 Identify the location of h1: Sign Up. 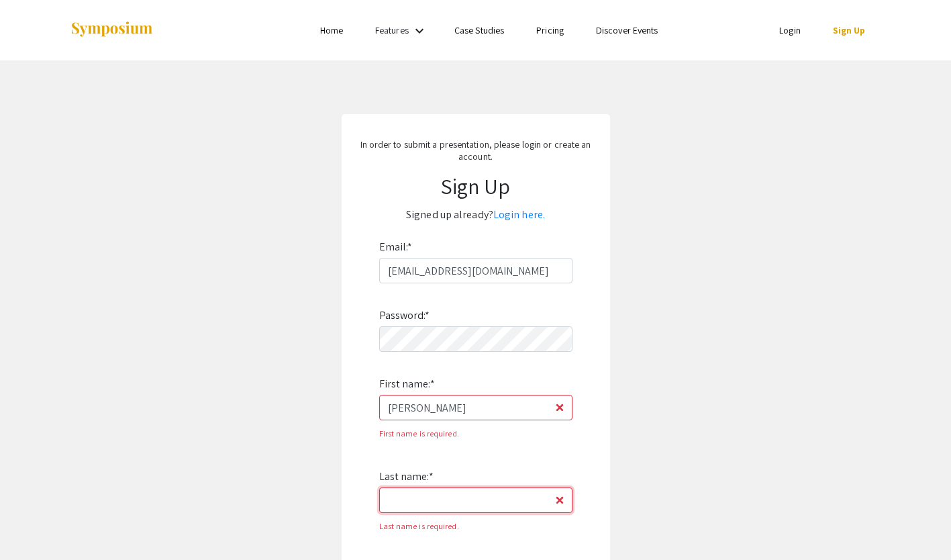
(476, 186).